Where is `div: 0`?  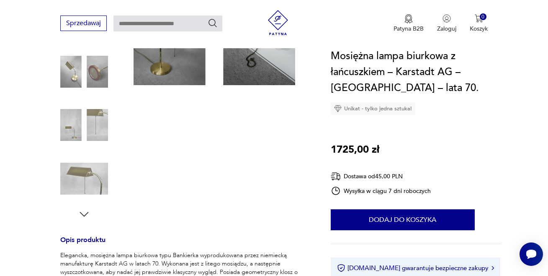
div: 0 is located at coordinates (483, 17).